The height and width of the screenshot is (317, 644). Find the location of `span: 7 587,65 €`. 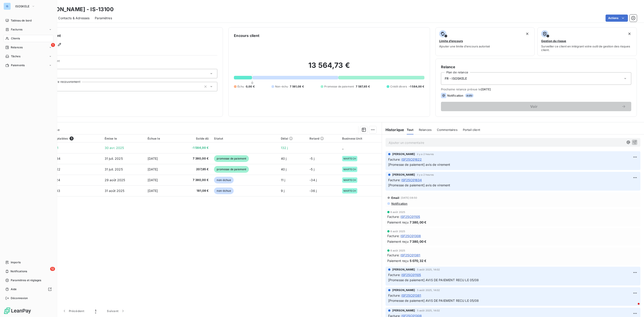

span: 7 587,65 € is located at coordinates (363, 86).